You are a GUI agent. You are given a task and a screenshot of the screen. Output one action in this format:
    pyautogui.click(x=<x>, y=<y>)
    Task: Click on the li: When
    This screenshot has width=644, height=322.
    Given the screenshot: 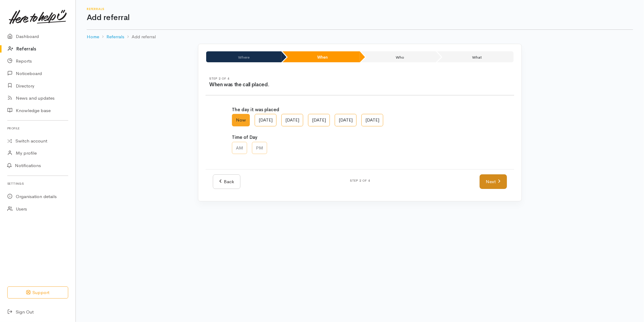 What is the action you would take?
    pyautogui.click(x=321, y=57)
    